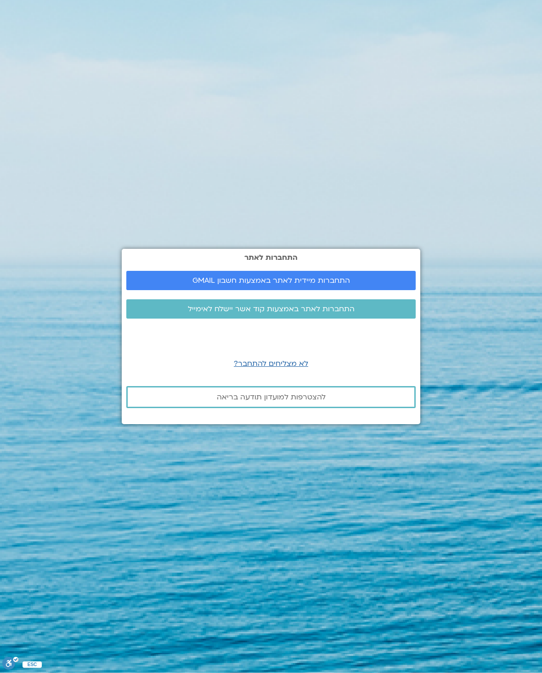 The height and width of the screenshot is (673, 542). What do you see at coordinates (271, 397) in the screenshot?
I see `a: להצטרפות למועדון תודעה בריאה` at bounding box center [271, 397].